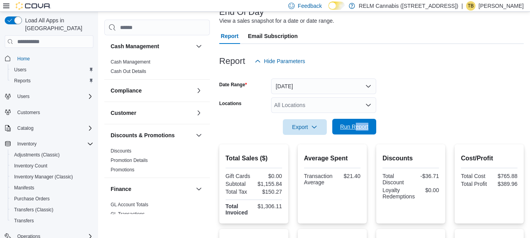 The width and height of the screenshot is (530, 238). I want to click on div: View a sales snapshot for a date or date range., so click(277, 21).